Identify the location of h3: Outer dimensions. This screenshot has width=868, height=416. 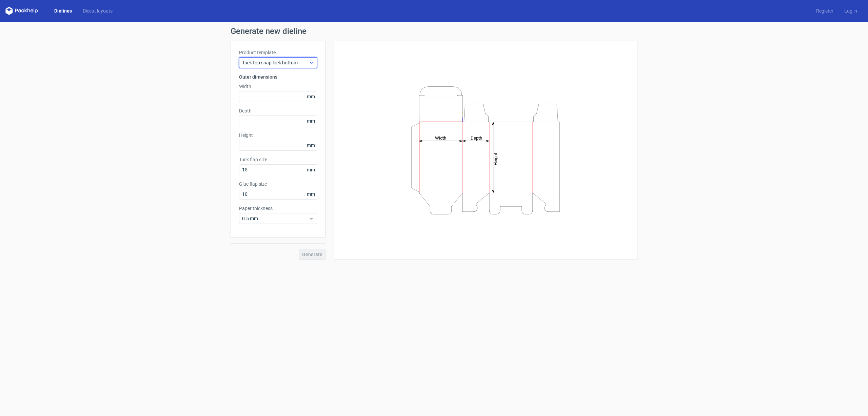
(278, 77).